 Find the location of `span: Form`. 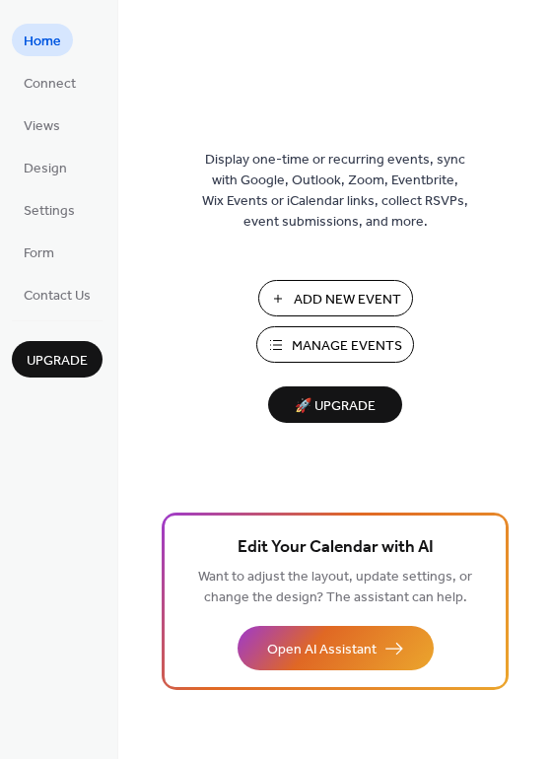

span: Form is located at coordinates (38, 253).